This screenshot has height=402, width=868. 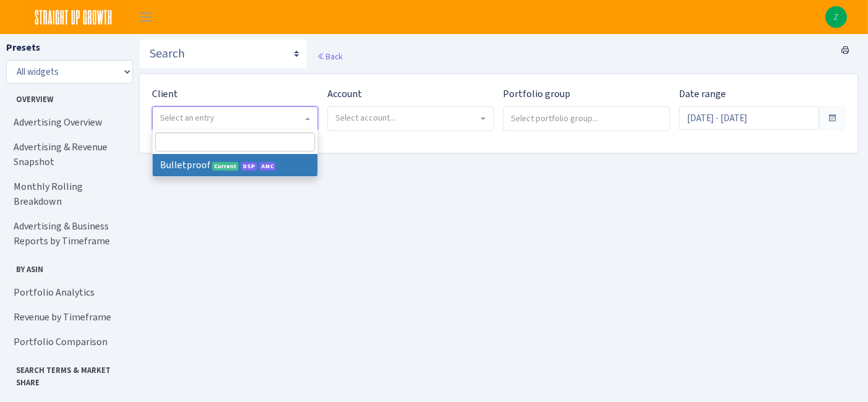 I want to click on a: Portfolio Comparison, so click(x=68, y=342).